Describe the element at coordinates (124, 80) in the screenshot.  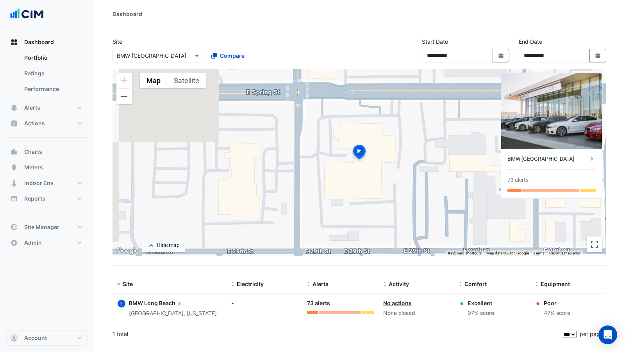
I see `button: Zoom in` at that location.